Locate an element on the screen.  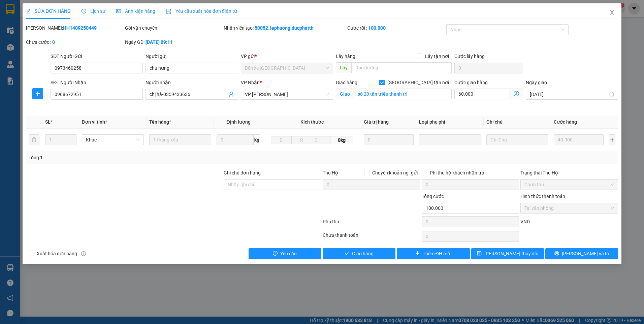
span: edit is located at coordinates (28, 11).